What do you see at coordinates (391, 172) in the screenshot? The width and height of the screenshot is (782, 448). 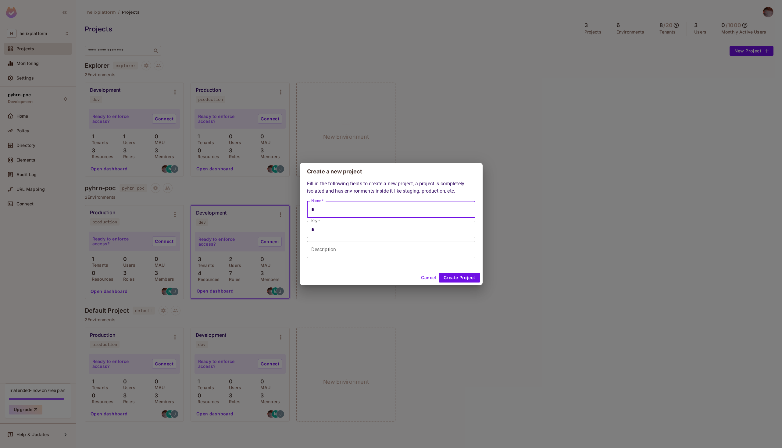 I see `h2: Create a new project` at bounding box center [391, 172].